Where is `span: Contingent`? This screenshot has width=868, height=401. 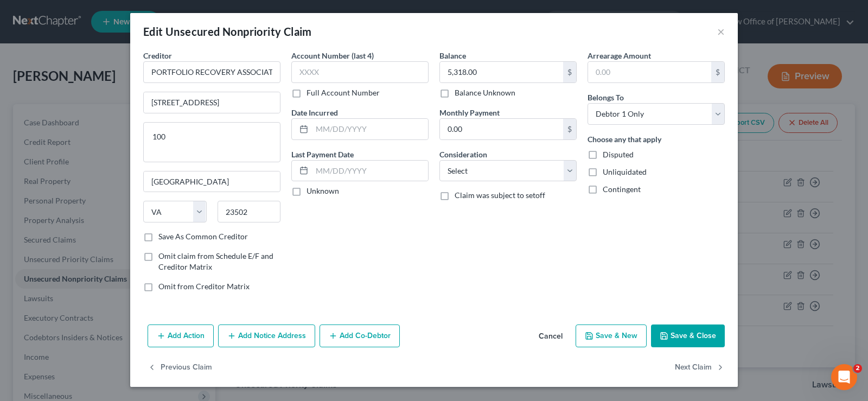 span: Contingent is located at coordinates (622, 189).